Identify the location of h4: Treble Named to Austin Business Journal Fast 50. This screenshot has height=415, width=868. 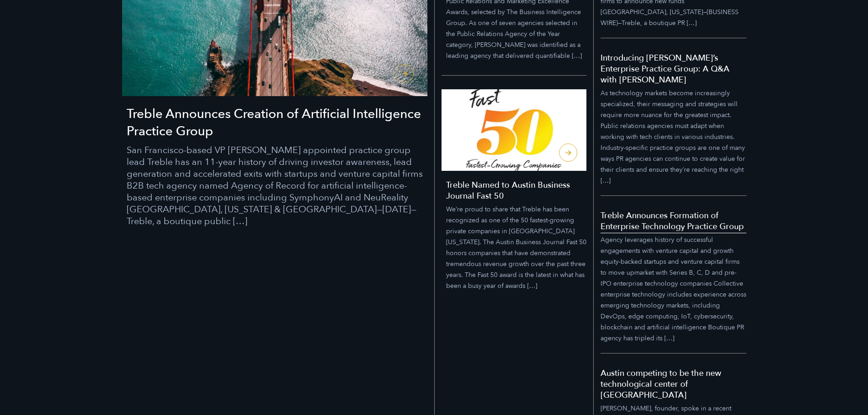
(516, 191).